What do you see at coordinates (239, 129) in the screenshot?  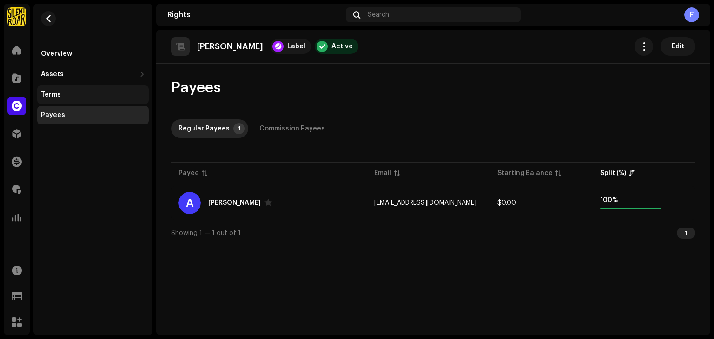 I see `p-badge: 1` at bounding box center [239, 129].